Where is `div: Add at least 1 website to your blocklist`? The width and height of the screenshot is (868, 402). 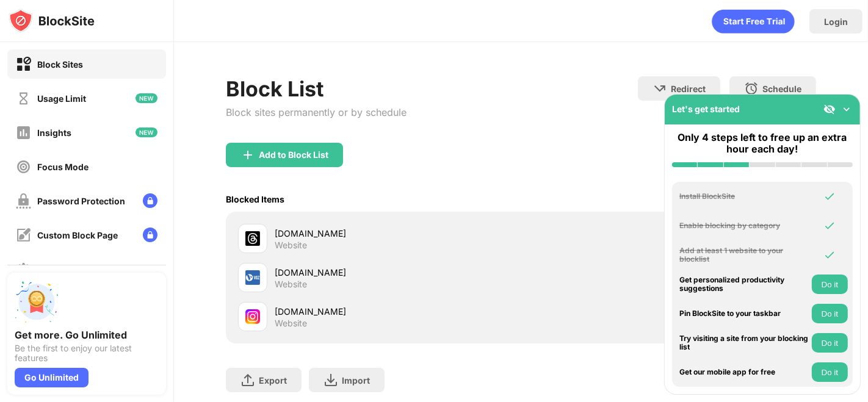
div: Add at least 1 website to your blocklist is located at coordinates (744, 255).